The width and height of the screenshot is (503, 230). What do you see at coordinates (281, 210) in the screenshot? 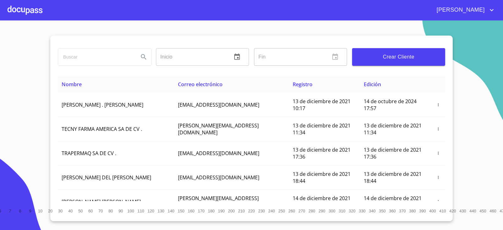
I see `span: 250` at bounding box center [281, 210].